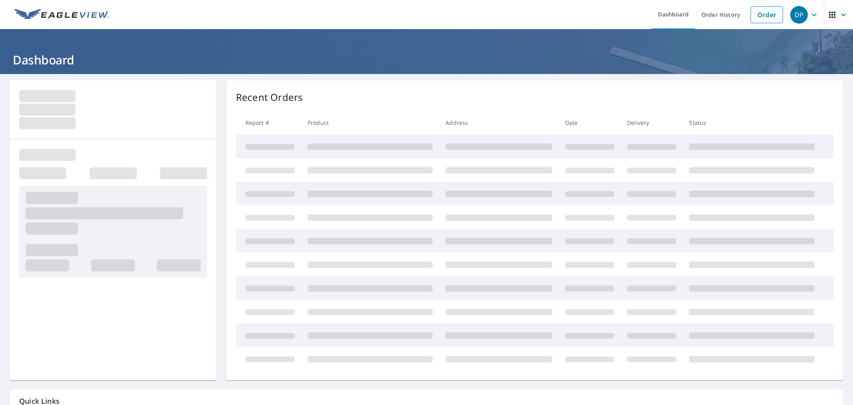 The image size is (853, 405). What do you see at coordinates (767, 15) in the screenshot?
I see `a: Order` at bounding box center [767, 15].